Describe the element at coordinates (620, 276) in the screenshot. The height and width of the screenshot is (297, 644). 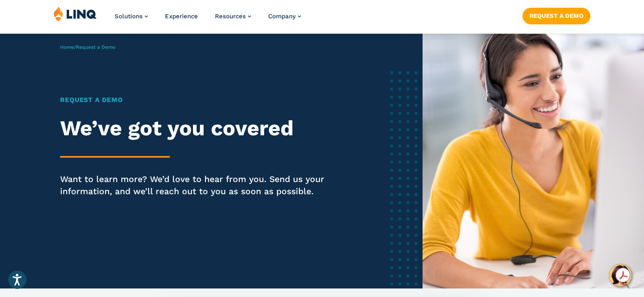
I see `button: Hello, have a question? Let’s chat.` at that location.